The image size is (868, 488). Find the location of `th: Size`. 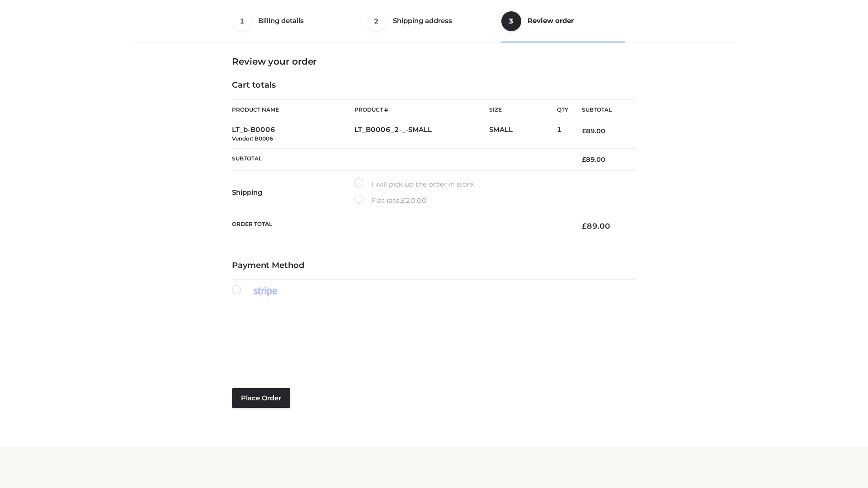

th: Size is located at coordinates (521, 110).